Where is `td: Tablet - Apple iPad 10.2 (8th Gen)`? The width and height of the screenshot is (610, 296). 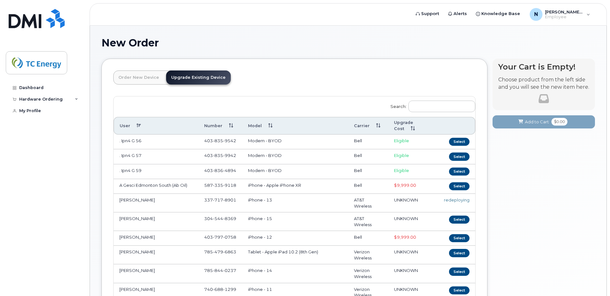
td: Tablet - Apple iPad 10.2 (8th Gen) is located at coordinates (295, 255).